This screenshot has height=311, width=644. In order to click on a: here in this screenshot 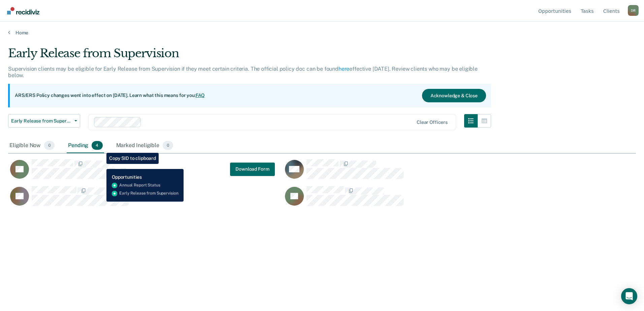, I will do `click(344, 69)`.